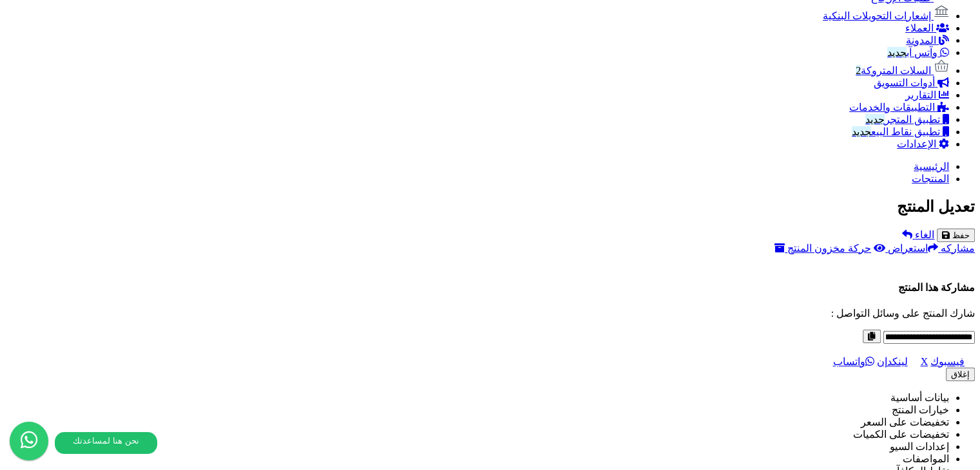  I want to click on a: وآتس آبجديد, so click(918, 52).